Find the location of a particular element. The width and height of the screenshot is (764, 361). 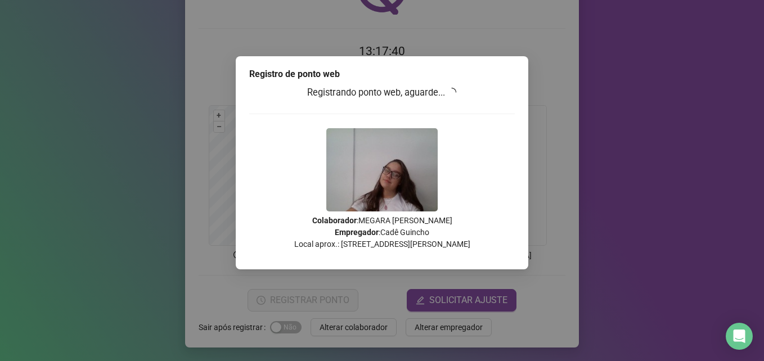

strong: Colaborador is located at coordinates (334, 221).